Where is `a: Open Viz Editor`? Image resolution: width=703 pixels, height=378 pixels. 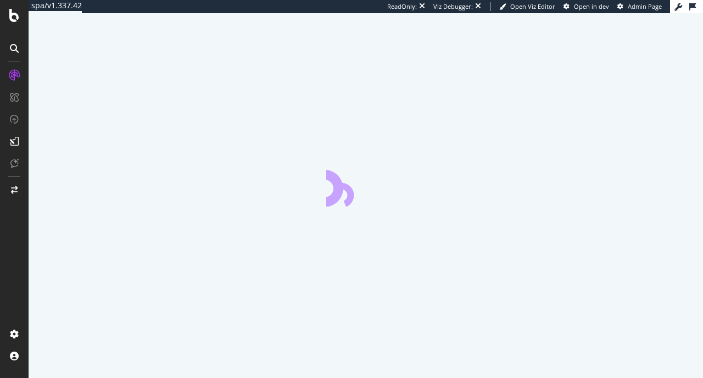
a: Open Viz Editor is located at coordinates (527, 7).